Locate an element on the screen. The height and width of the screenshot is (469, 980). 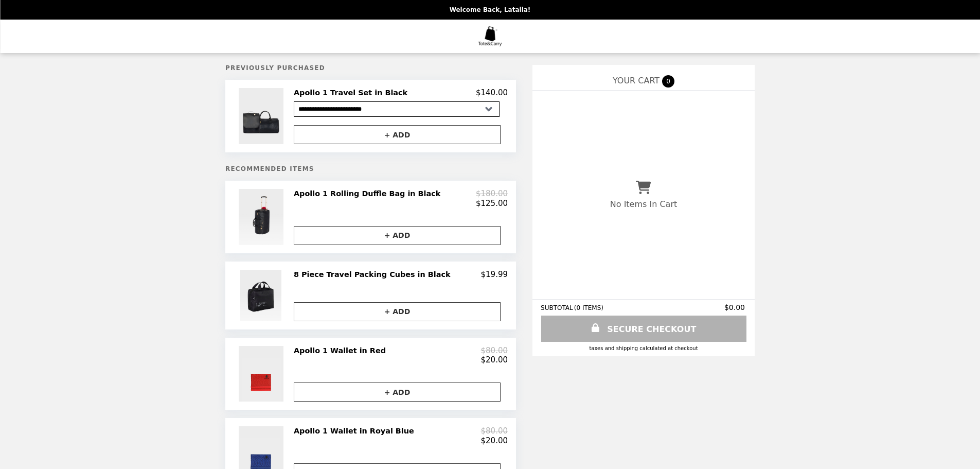
p: $180.00 is located at coordinates (492, 193).